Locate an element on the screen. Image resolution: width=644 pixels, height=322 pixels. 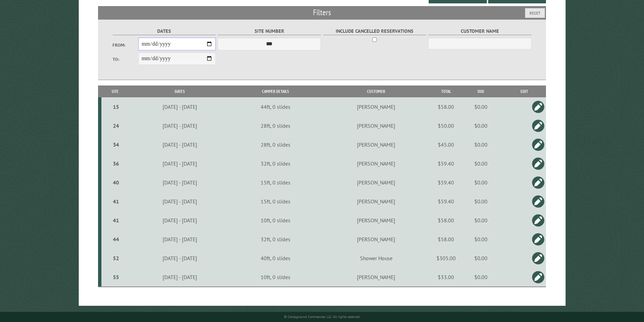
small: © Campground Commander LLC. All rights reserved. is located at coordinates (322, 317).